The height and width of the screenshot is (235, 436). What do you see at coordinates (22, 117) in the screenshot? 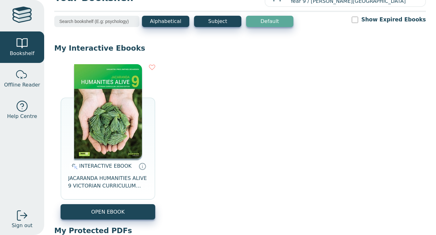
I see `span: Help Centre` at bounding box center [22, 117].